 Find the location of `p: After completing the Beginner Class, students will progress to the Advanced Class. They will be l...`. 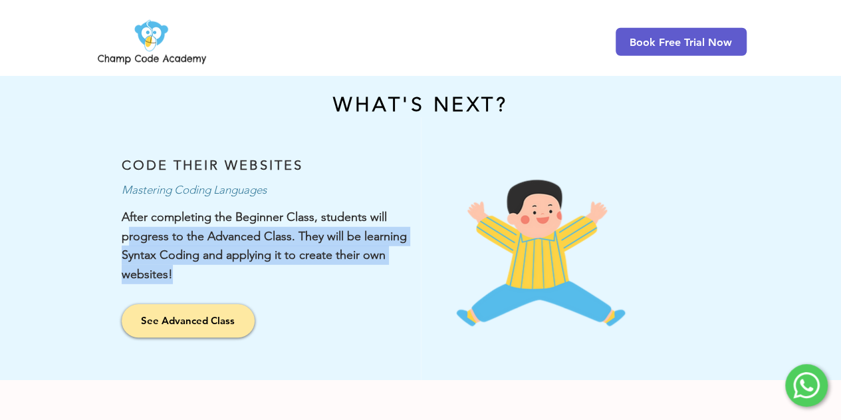

p: After completing the Beginner Class, students will progress to the Advanced Class. They will be l... is located at coordinates (271, 245).